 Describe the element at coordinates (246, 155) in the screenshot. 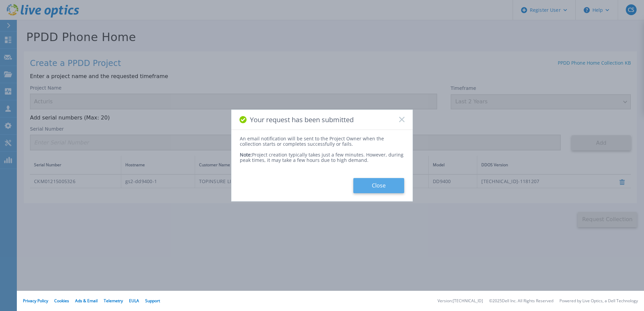

I see `span: Note:` at that location.